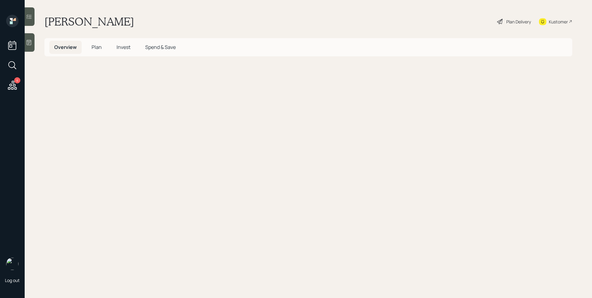 This screenshot has width=592, height=298. Describe the element at coordinates (160, 47) in the screenshot. I see `span: Spend & Save` at that location.